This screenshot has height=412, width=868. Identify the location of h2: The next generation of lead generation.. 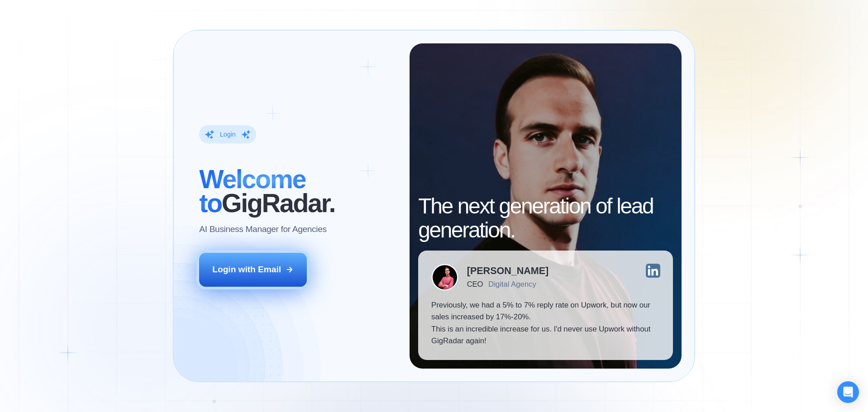
(546, 218).